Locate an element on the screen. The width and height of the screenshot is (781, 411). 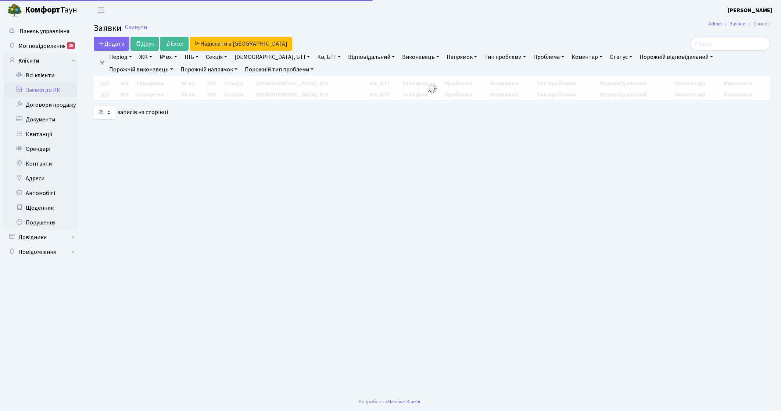
a: Excel is located at coordinates (174, 44).